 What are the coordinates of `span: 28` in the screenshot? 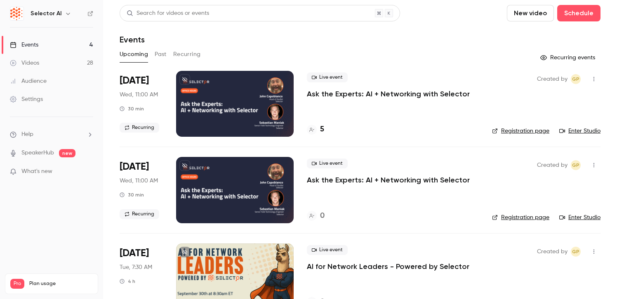 It's located at (78, 293).